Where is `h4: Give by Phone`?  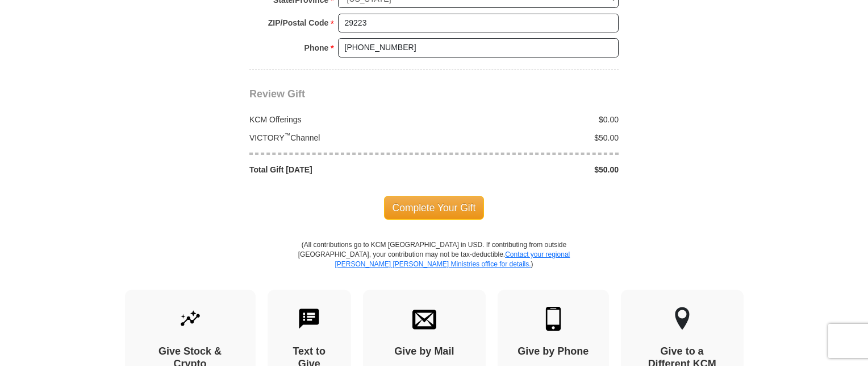
h4: Give by Phone is located at coordinates (553, 352).